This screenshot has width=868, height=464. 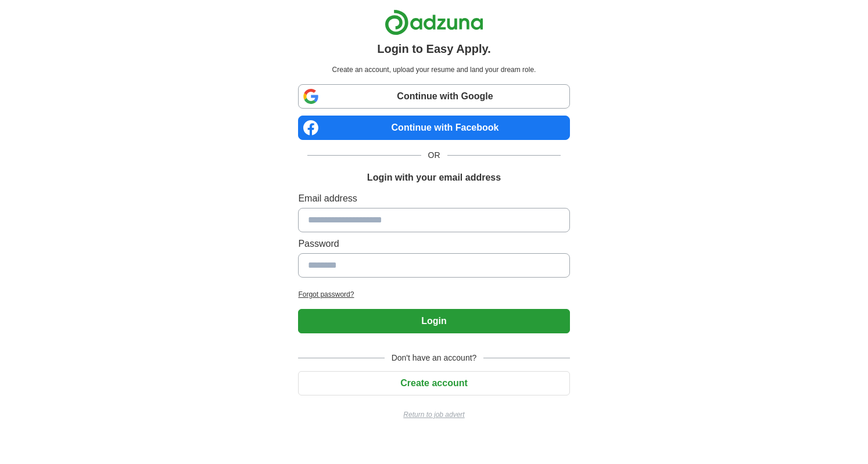 I want to click on label: Password, so click(x=434, y=243).